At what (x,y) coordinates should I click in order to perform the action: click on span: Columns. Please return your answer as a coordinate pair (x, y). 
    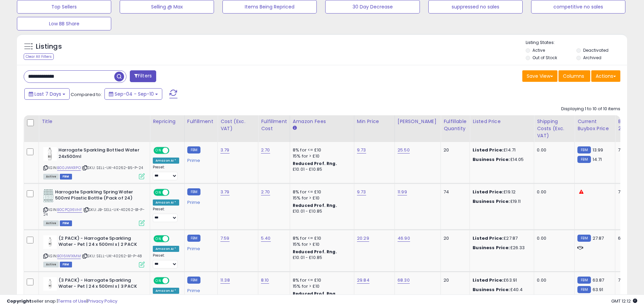
    Looking at the image, I should click on (573, 76).